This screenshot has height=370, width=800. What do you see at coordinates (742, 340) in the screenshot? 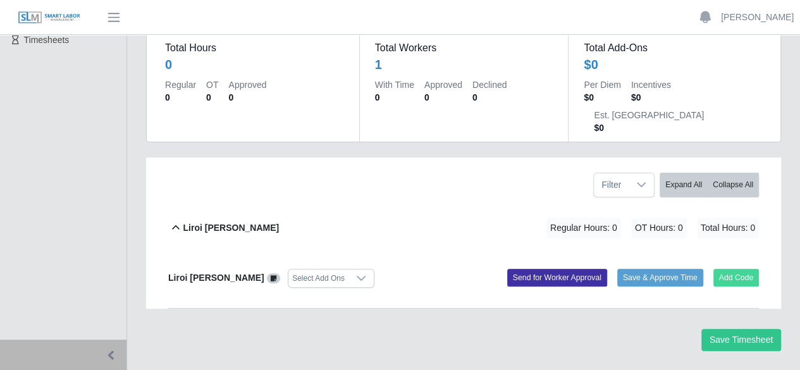
I see `button: Save Timesheet` at bounding box center [742, 340].